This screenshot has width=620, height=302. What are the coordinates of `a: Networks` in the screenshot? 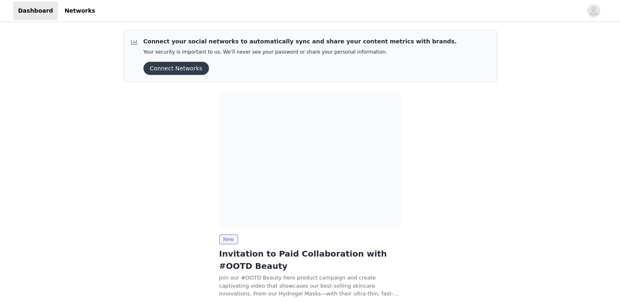 It's located at (79, 11).